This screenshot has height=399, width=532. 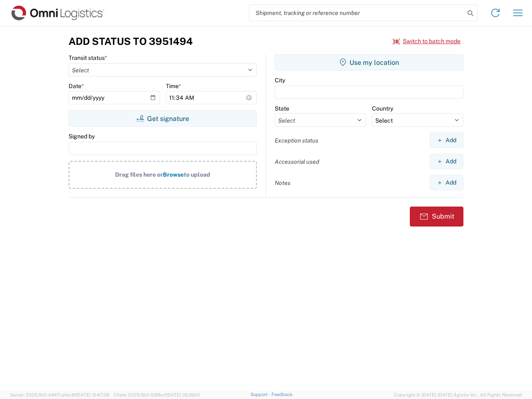 What do you see at coordinates (427, 41) in the screenshot?
I see `button: Switch to batch mode` at bounding box center [427, 41].